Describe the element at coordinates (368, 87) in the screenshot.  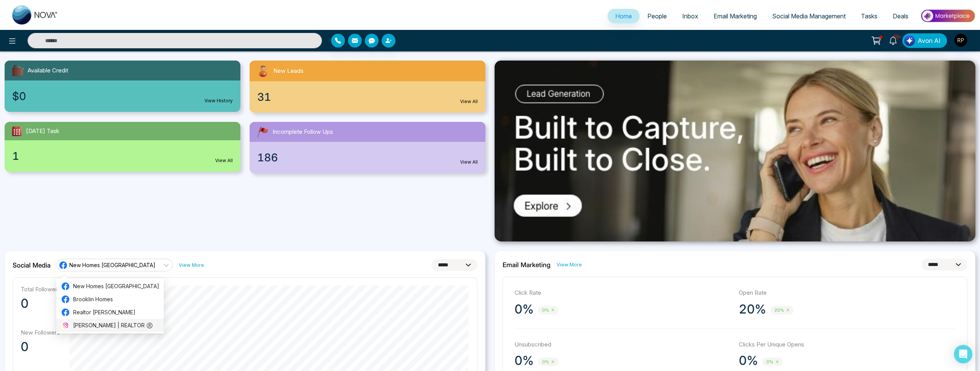
I see `a: New Leads31View All` at that location.